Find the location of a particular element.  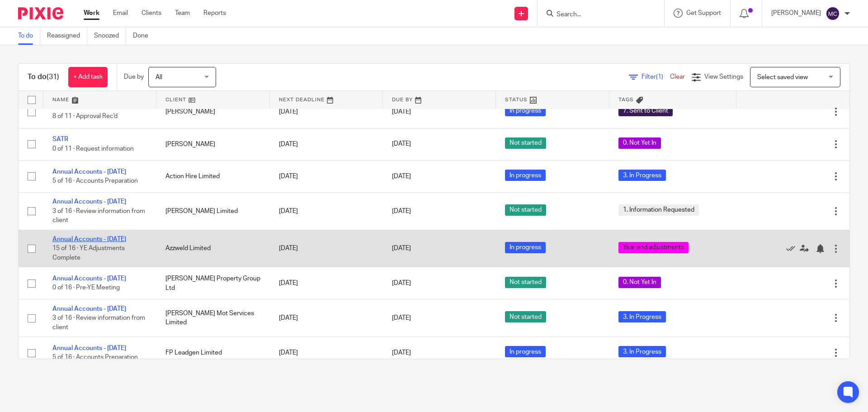

span: 0 of 11 · Request information is located at coordinates (93, 148).